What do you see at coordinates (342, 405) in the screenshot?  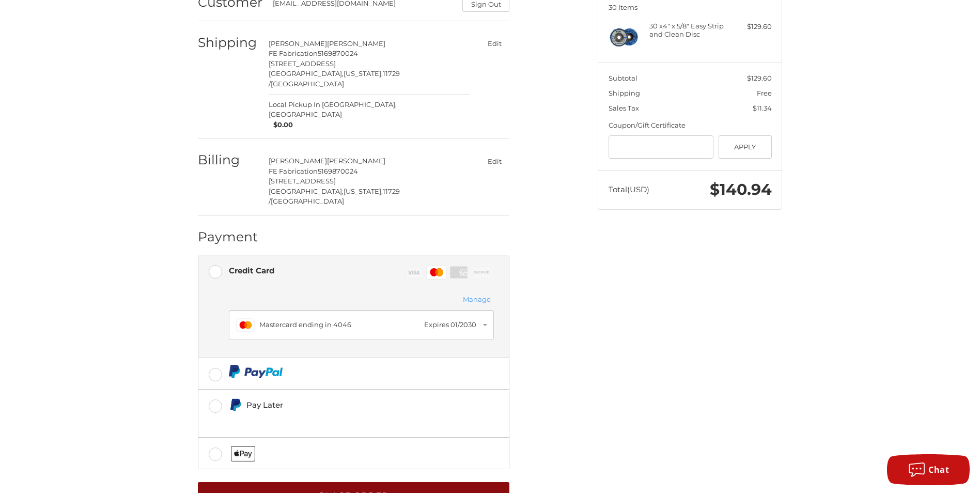 I see `div: Pay Later` at bounding box center [342, 405].